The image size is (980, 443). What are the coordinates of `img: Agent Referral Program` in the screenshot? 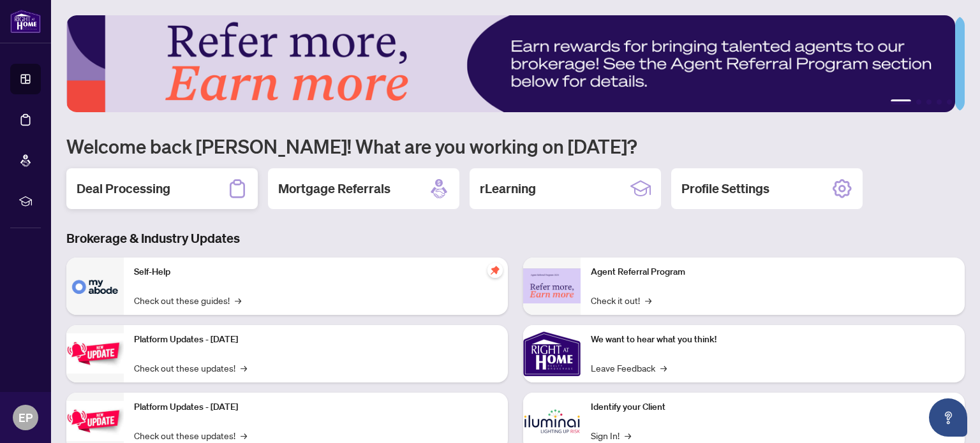 It's located at (551, 286).